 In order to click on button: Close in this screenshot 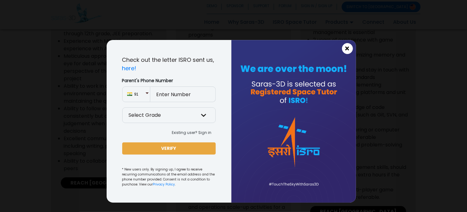, I will do `click(347, 48)`.